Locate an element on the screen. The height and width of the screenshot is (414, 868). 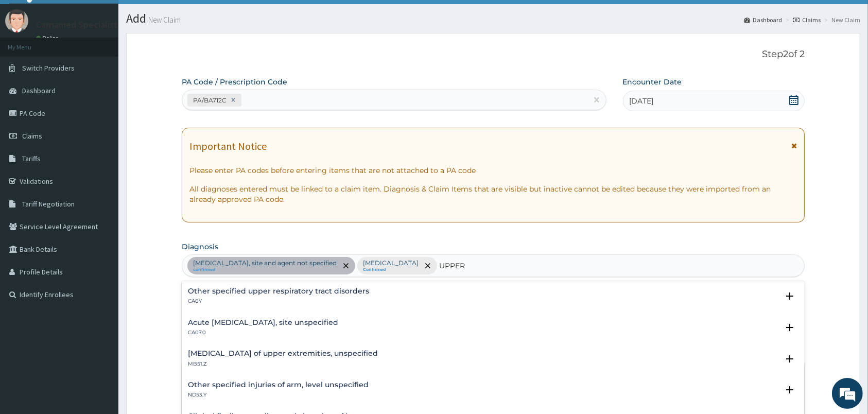
h4: Other specified injuries of arm, level unspecified is located at coordinates (278, 385).